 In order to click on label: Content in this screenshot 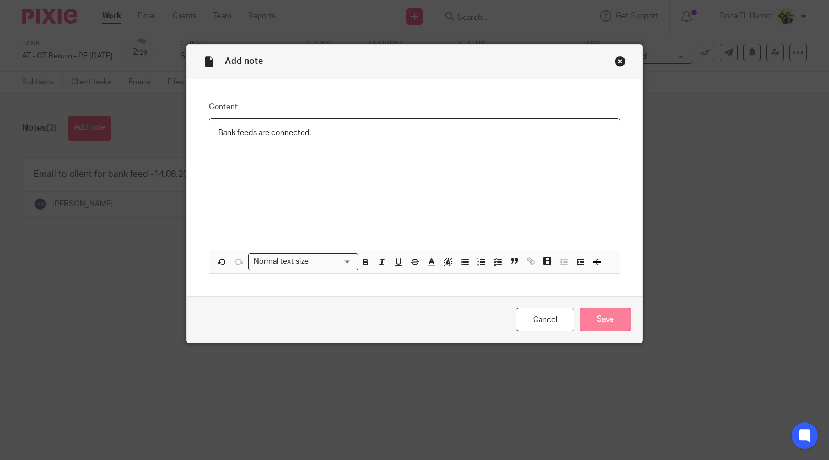, I will do `click(414, 107)`.